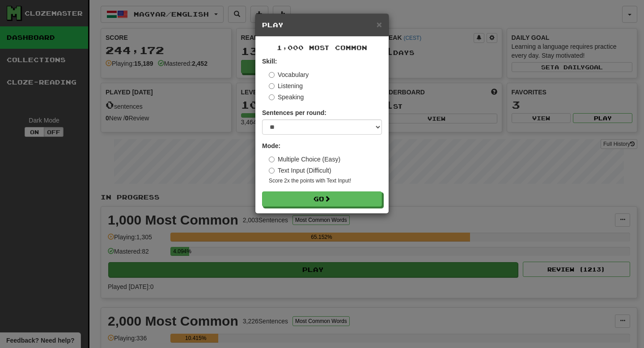 Image resolution: width=644 pixels, height=348 pixels. Describe the element at coordinates (286, 86) in the screenshot. I see `label: Listening` at that location.